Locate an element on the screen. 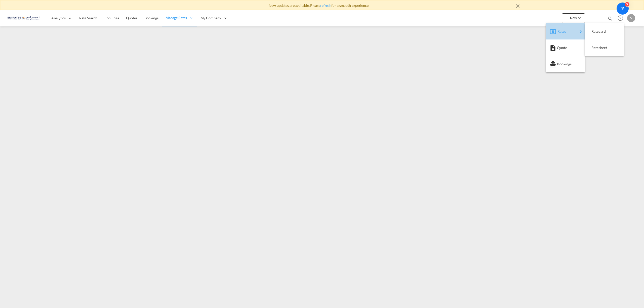 Image resolution: width=644 pixels, height=308 pixels. md-icon: icon-chevron-right is located at coordinates (581, 31).